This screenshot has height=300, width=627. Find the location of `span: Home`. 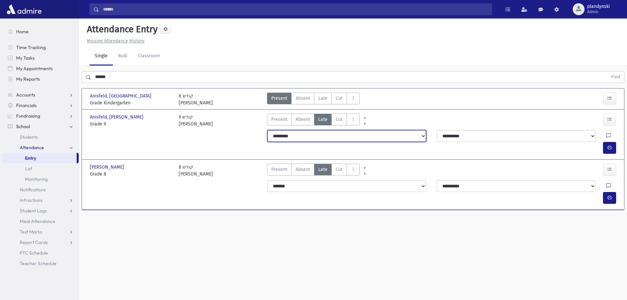

span: Home is located at coordinates (22, 32).